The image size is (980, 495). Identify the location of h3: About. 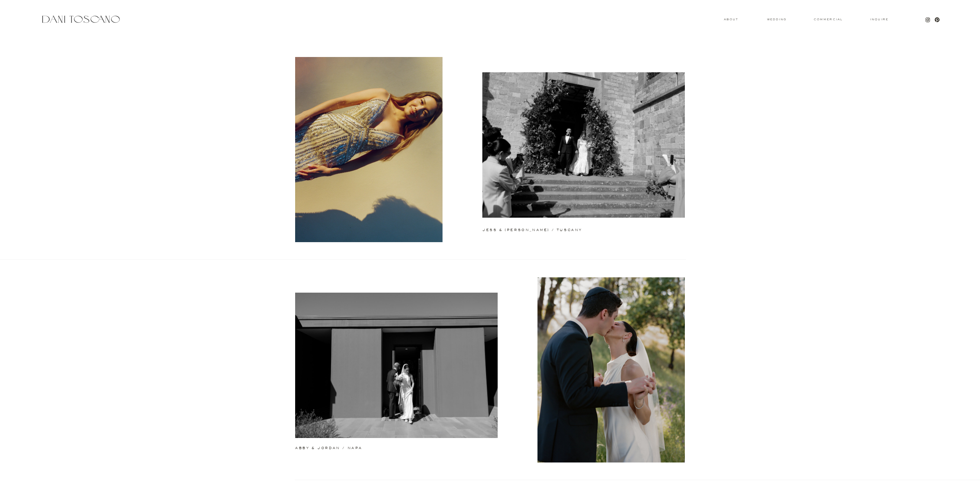
(731, 19).